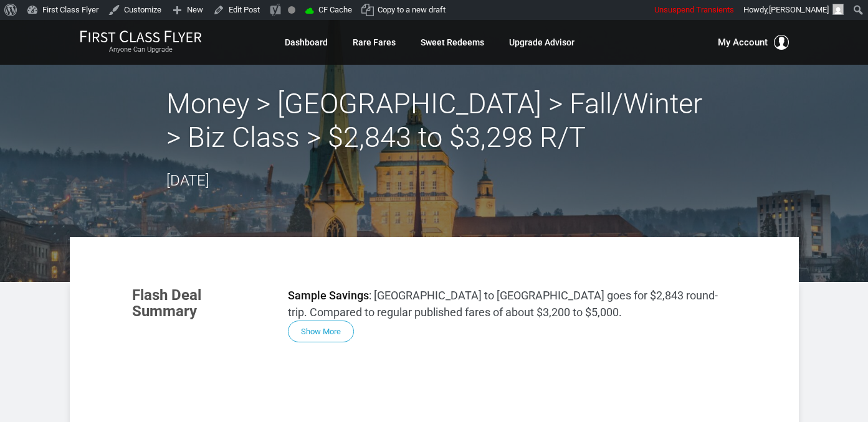  Describe the element at coordinates (140, 50) in the screenshot. I see `small: Anyone Can Upgrade` at that location.